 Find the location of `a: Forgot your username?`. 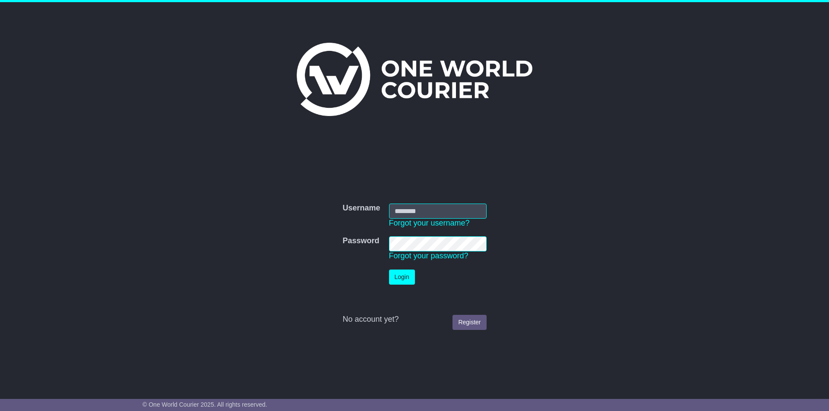

a: Forgot your username? is located at coordinates (429, 223).